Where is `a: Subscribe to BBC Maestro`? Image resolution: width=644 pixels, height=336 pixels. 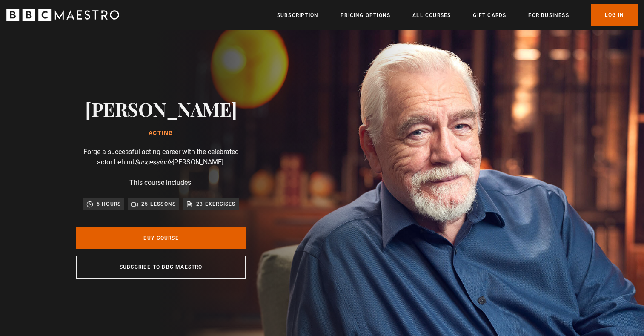
a: Subscribe to BBC Maestro is located at coordinates (161, 267).